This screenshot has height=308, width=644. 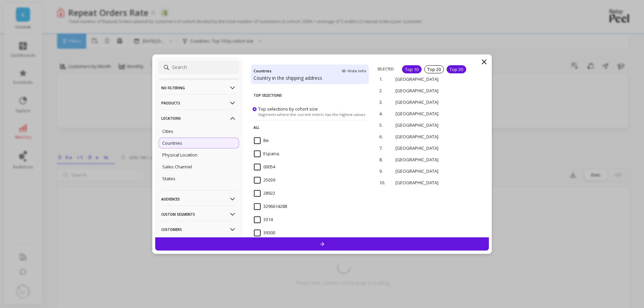 I want to click on div: Top 30, so click(x=457, y=69).